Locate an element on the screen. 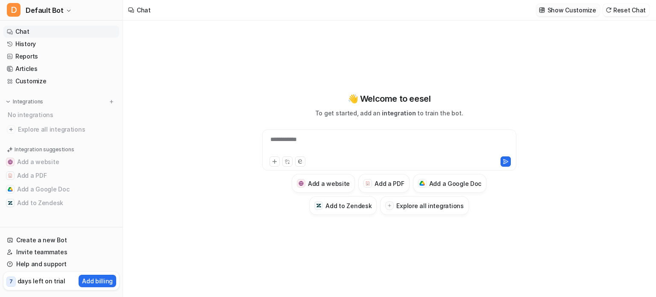 The image size is (656, 297). p: 7 is located at coordinates (11, 282).